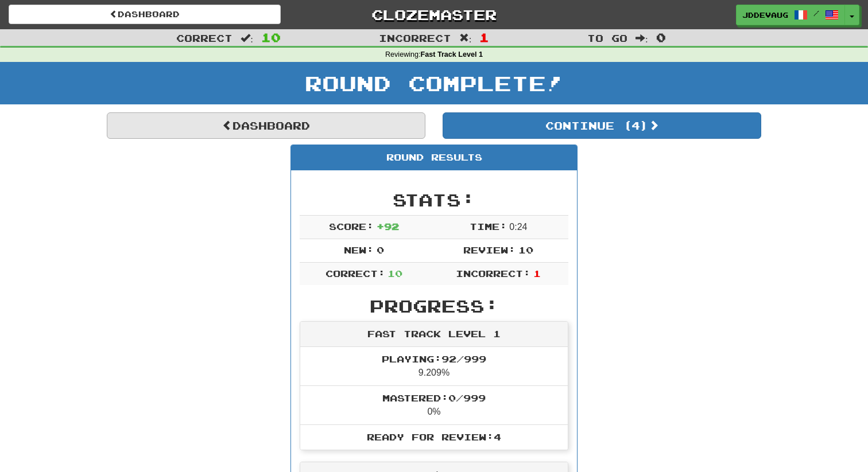 Image resolution: width=868 pixels, height=472 pixels. What do you see at coordinates (434, 200) in the screenshot?
I see `h2: Stats:` at bounding box center [434, 200].